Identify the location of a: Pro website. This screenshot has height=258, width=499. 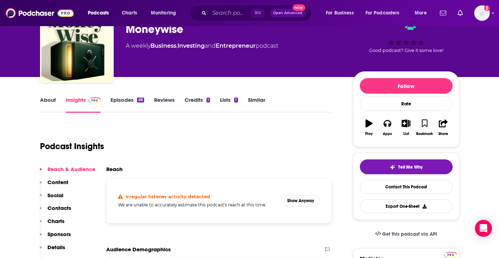
(450, 254).